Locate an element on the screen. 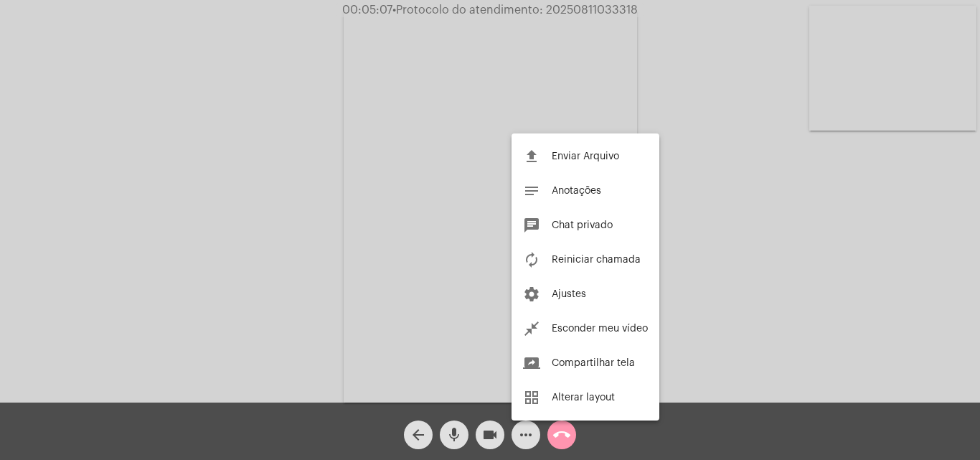  span: Ajustes is located at coordinates (569, 294).